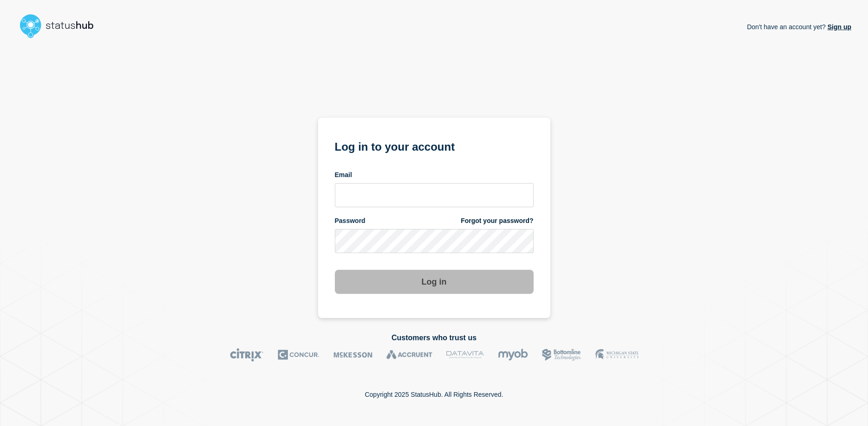 The image size is (868, 426). I want to click on input: email input, so click(434, 195).